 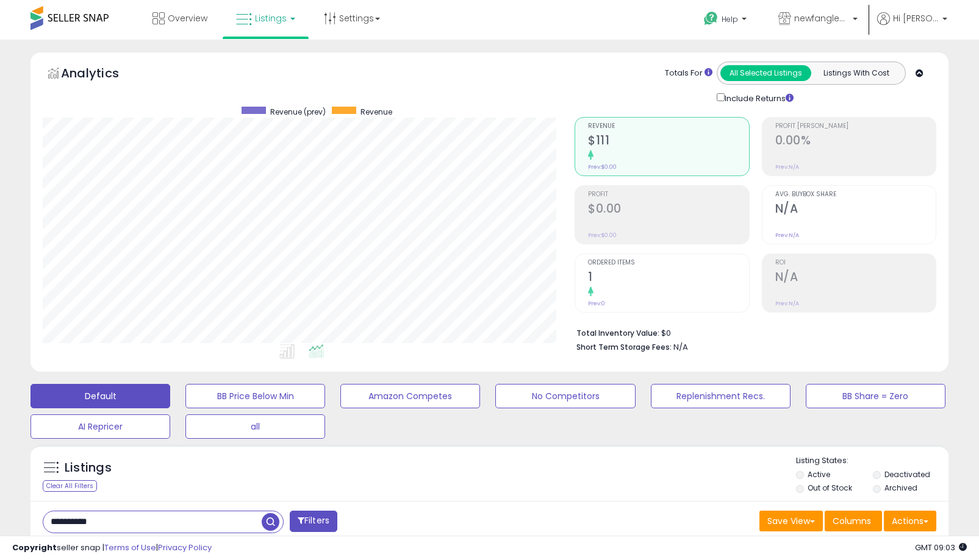 What do you see at coordinates (410, 396) in the screenshot?
I see `button: Amazon Competes` at bounding box center [410, 396].